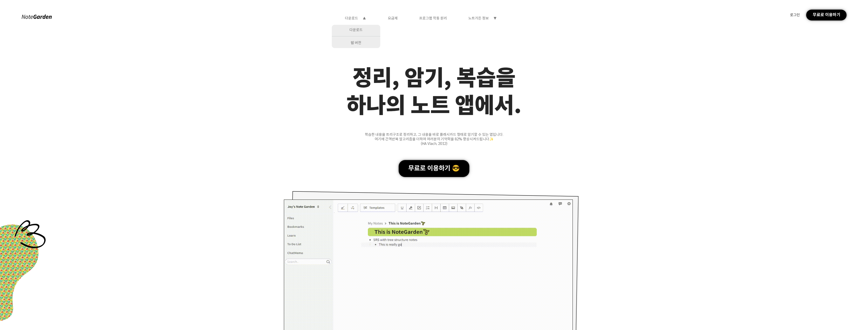 Image resolution: width=868 pixels, height=330 pixels. I want to click on div: 노트가든 정보, so click(478, 18).